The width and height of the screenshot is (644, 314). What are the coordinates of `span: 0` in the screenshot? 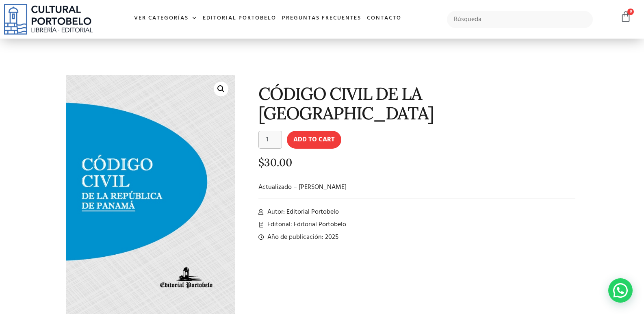 It's located at (631, 12).